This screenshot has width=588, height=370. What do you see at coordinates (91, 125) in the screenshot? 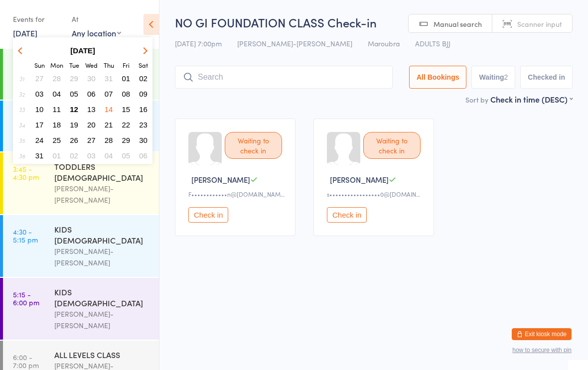
I see `span: 20` at bounding box center [91, 125].